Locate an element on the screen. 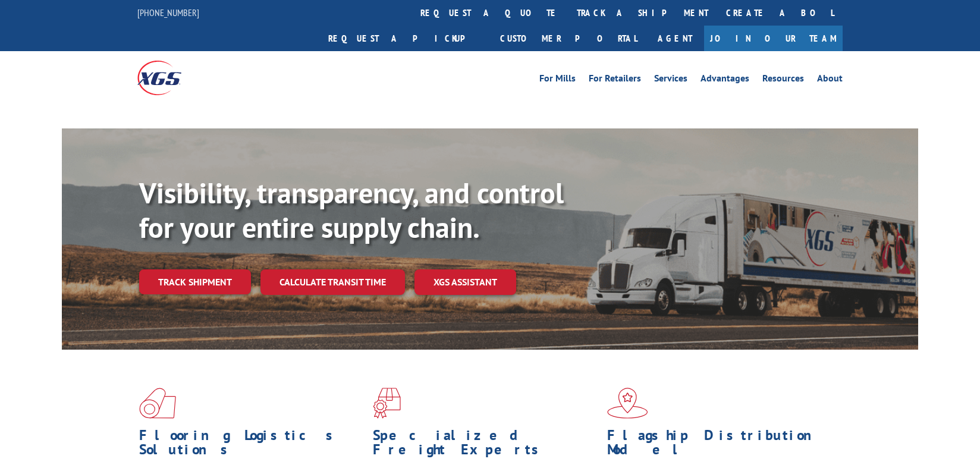  h1: Flooring Logistics Solutions is located at coordinates (251, 445).